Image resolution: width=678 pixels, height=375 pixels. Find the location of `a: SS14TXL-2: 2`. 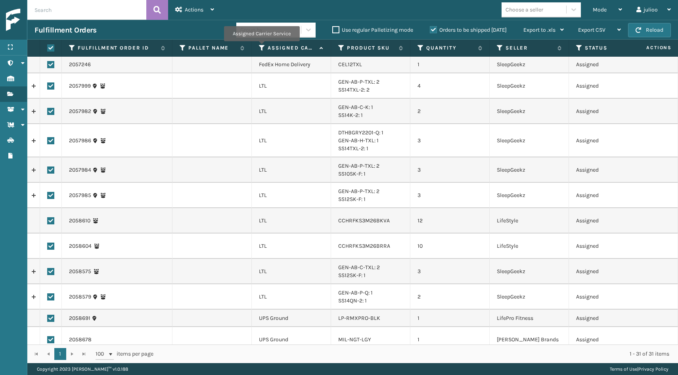

a: SS14TXL-2: 2 is located at coordinates (354, 90).